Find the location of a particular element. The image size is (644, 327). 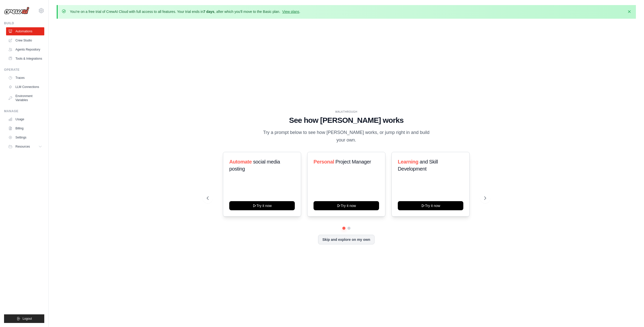

span: and Skill Development is located at coordinates (418, 165).